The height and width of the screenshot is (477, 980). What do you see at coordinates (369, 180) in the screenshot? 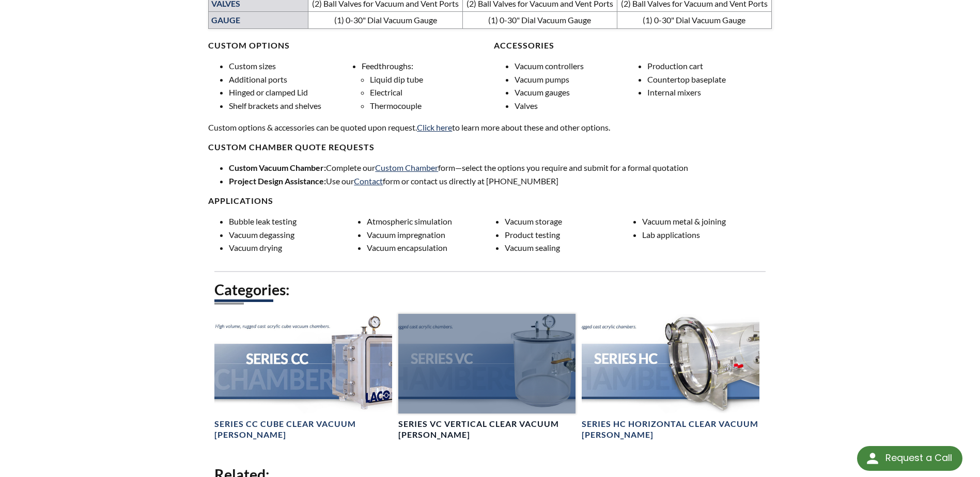
I see `a: Contact` at bounding box center [369, 180].